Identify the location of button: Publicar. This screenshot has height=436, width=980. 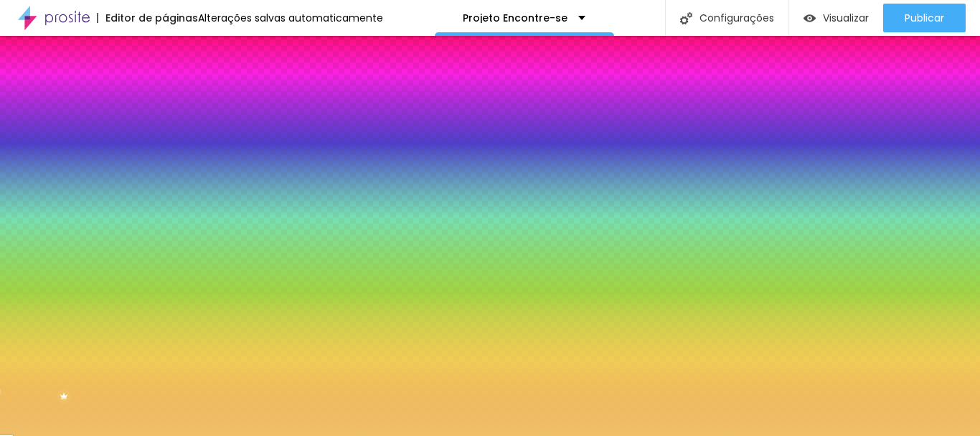
(924, 18).